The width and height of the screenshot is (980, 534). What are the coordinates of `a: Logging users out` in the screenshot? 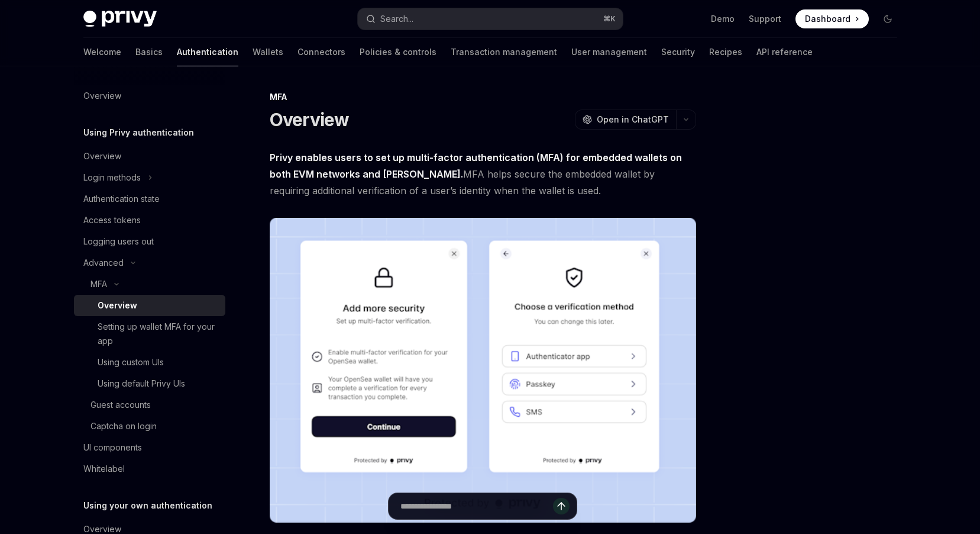 It's located at (149, 242).